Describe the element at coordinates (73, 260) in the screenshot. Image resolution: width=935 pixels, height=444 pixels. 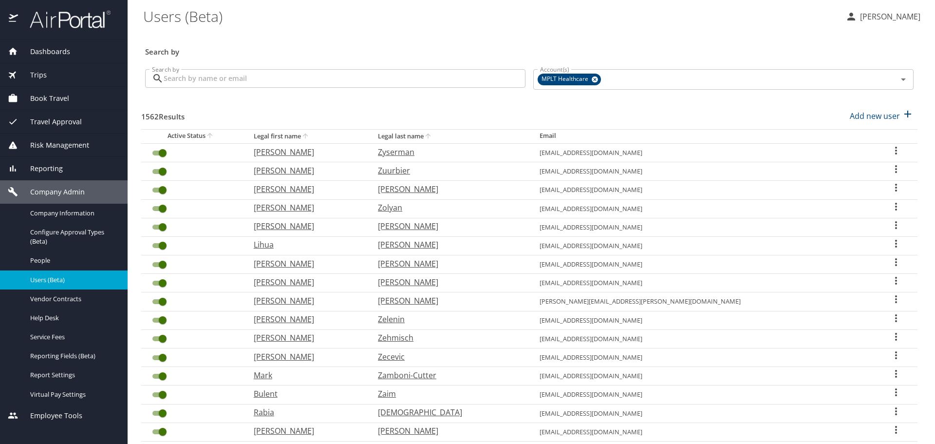
I see `span: People` at that location.